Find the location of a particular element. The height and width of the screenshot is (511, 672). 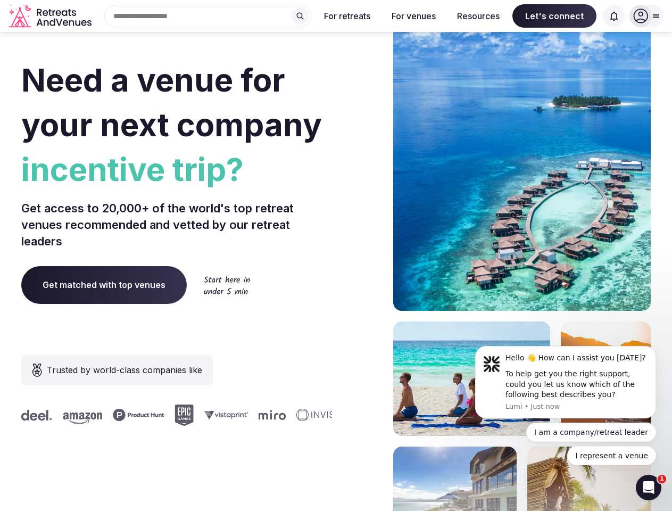

span: 1 is located at coordinates (662, 479).